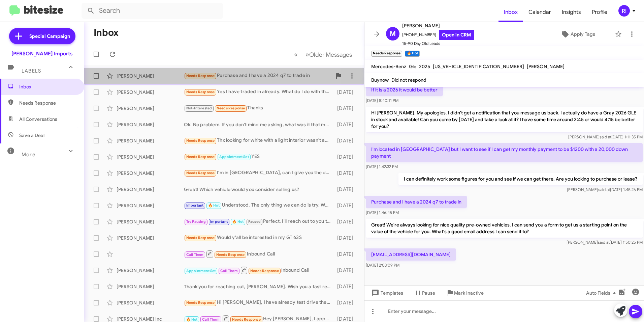  I want to click on div: Ok. No problem. If you don't mind me asking, what was it that made you want to hold off from movi..., so click(259, 124).